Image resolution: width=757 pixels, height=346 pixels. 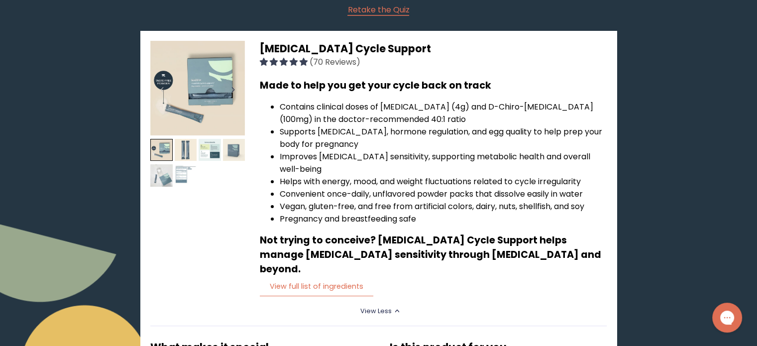 I want to click on li: Pregnancy and breastfeeding safe, so click(x=443, y=218).